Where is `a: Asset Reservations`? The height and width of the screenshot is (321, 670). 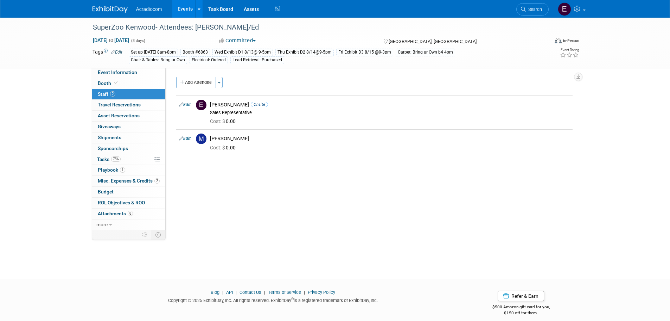 a: Asset Reservations is located at coordinates (129, 116).